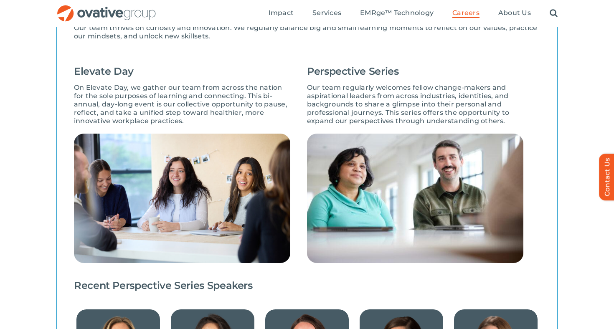 Image resolution: width=614 pixels, height=329 pixels. What do you see at coordinates (515, 13) in the screenshot?
I see `a: About Us` at bounding box center [515, 13].